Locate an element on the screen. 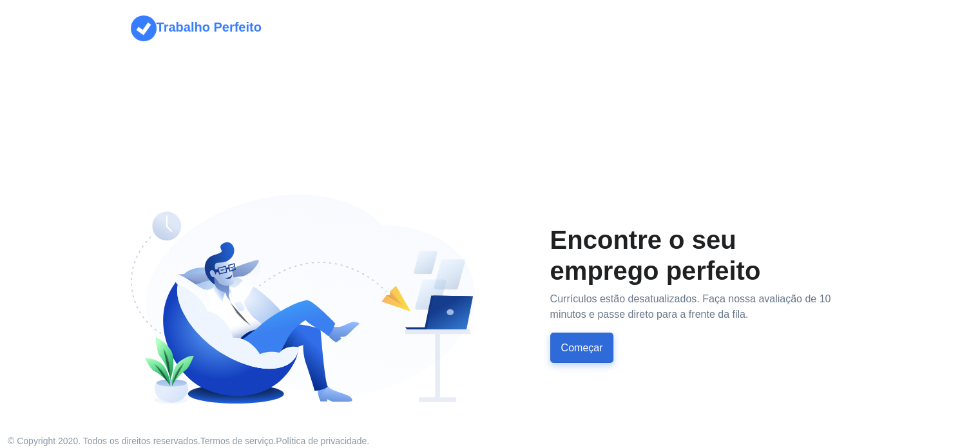  a: Política de privacidade is located at coordinates (321, 441).